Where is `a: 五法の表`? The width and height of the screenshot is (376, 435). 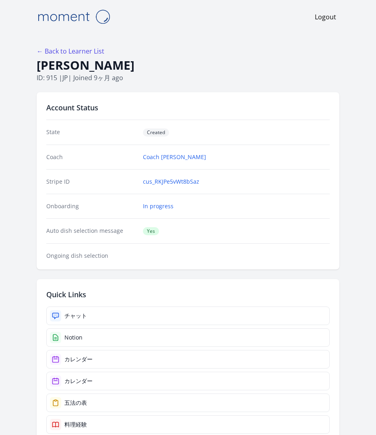 a: 五法の表 is located at coordinates (188, 403).